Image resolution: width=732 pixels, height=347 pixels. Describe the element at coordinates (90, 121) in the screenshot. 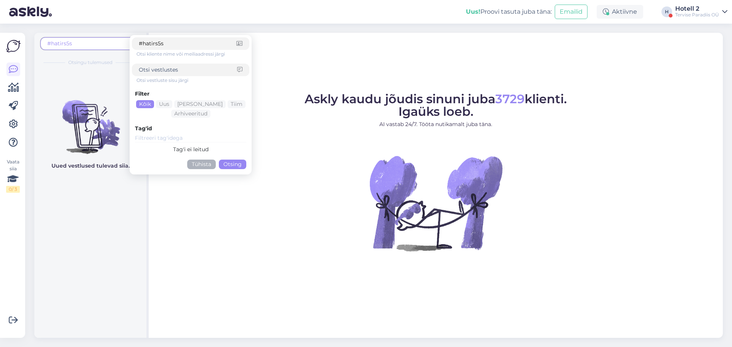

I see `img: No chats` at that location.